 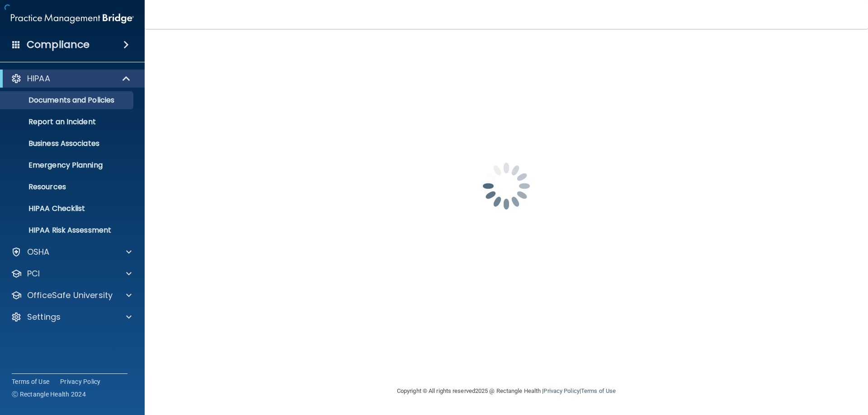 What do you see at coordinates (58, 45) in the screenshot?
I see `h4: Compliance` at bounding box center [58, 45].